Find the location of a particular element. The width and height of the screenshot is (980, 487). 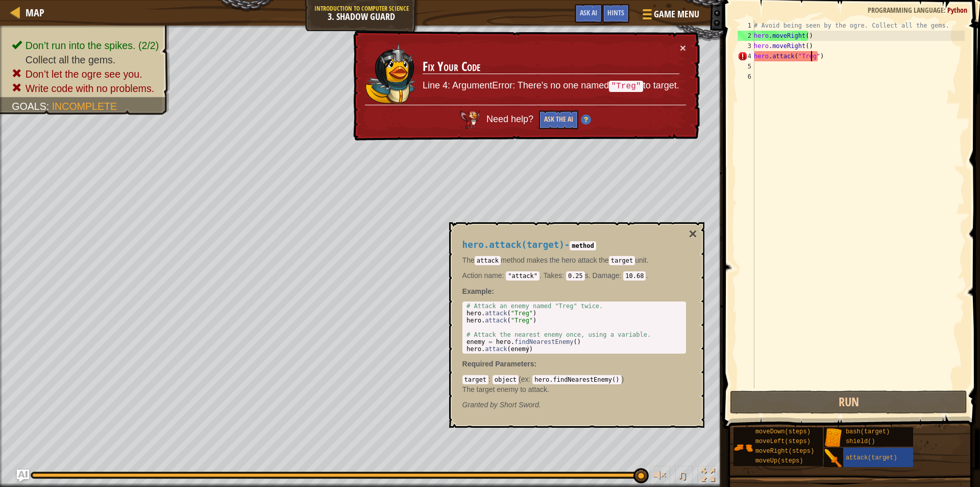

p: Line 4: ArgumentError: There's no one named to target. is located at coordinates (551, 85).